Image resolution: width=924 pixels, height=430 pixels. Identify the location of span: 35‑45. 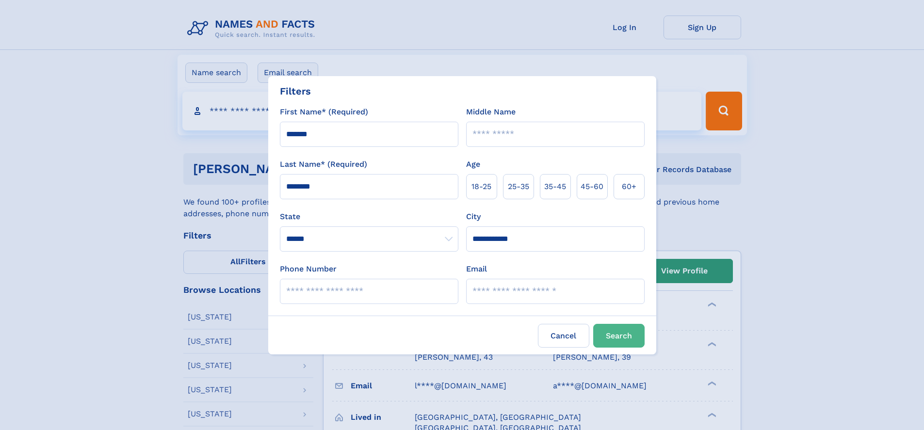
(555, 187).